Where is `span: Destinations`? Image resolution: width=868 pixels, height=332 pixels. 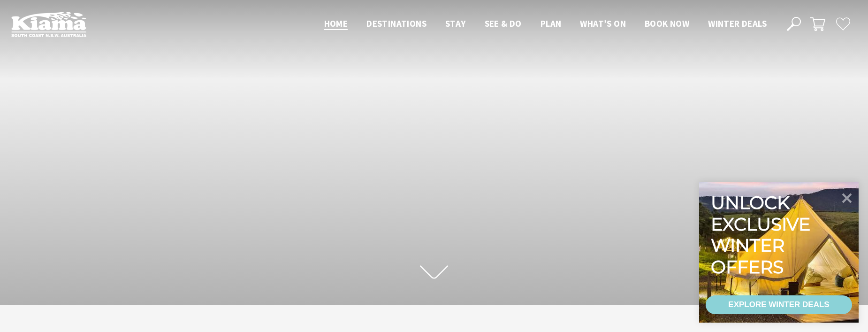
span: Destinations is located at coordinates (397, 24).